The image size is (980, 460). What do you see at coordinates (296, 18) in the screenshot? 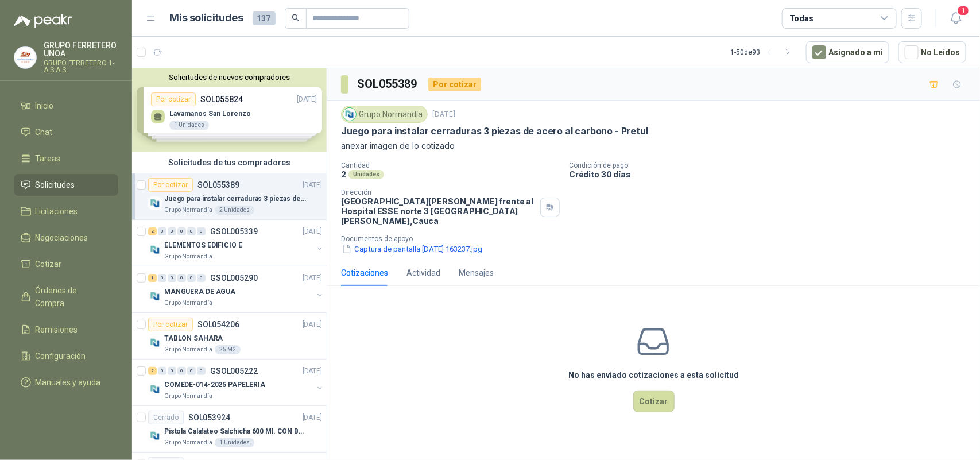
I see `span: search` at bounding box center [296, 18].